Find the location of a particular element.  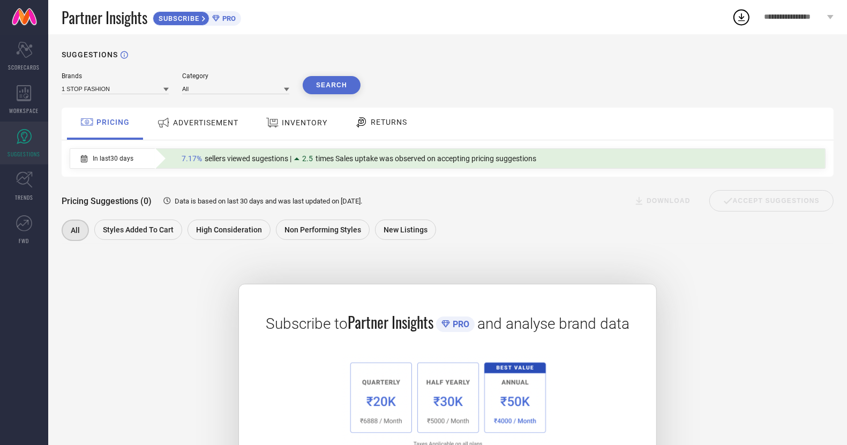

span: SUBSCRIBE is located at coordinates (177, 18).